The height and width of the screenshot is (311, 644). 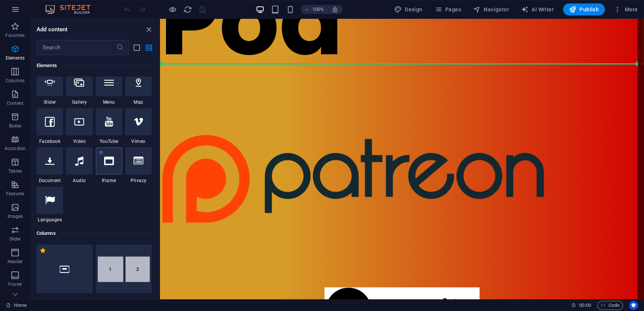 What do you see at coordinates (149, 30) in the screenshot?
I see `button: close panel` at bounding box center [149, 30].